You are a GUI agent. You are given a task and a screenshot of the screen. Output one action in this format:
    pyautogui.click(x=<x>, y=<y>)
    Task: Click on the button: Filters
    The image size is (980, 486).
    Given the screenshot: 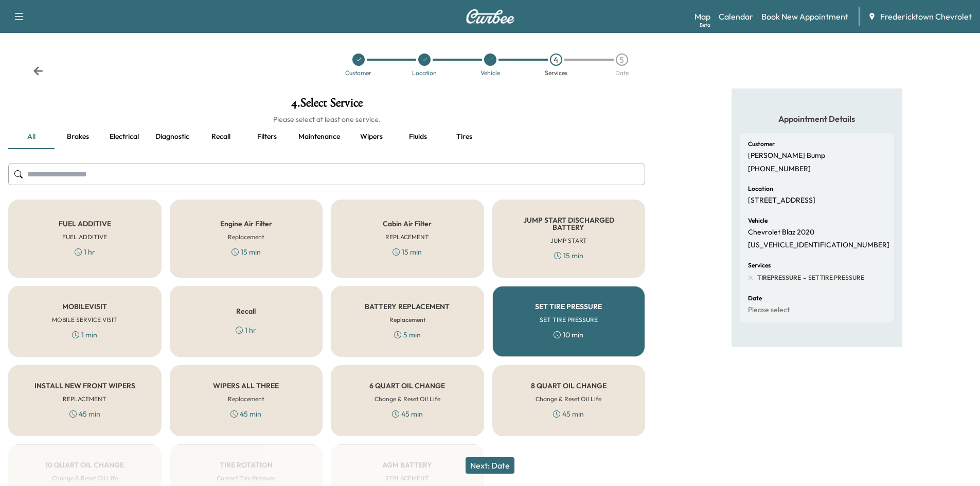 What is the action you would take?
    pyautogui.click(x=267, y=137)
    